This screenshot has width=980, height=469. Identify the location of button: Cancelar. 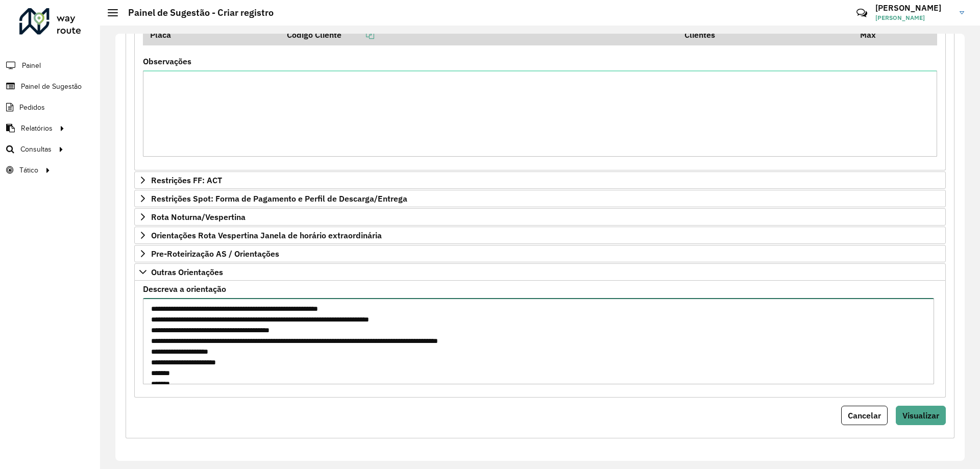
(864, 415).